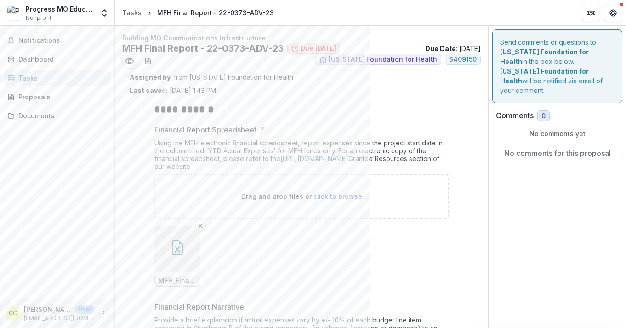 The image size is (626, 328). What do you see at coordinates (613, 13) in the screenshot?
I see `button: Get Help` at bounding box center [613, 13].